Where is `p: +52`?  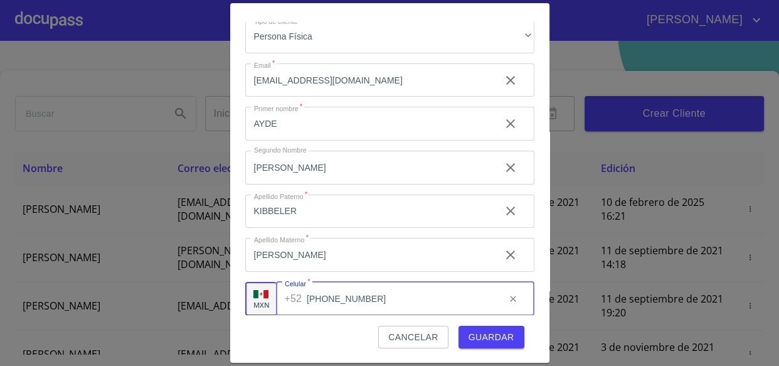 p: +52 is located at coordinates (293, 298).